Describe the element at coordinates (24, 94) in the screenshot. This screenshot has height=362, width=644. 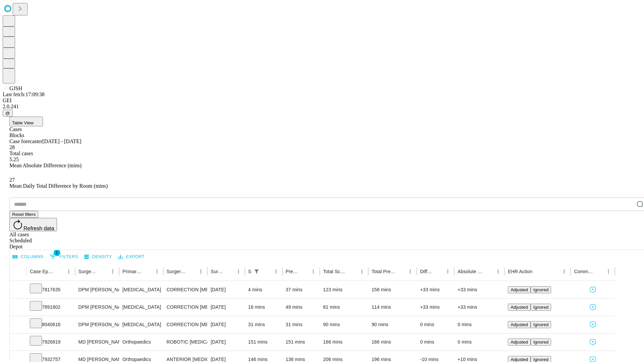
I see `span: Last fetch: 17:09:38` at that location.